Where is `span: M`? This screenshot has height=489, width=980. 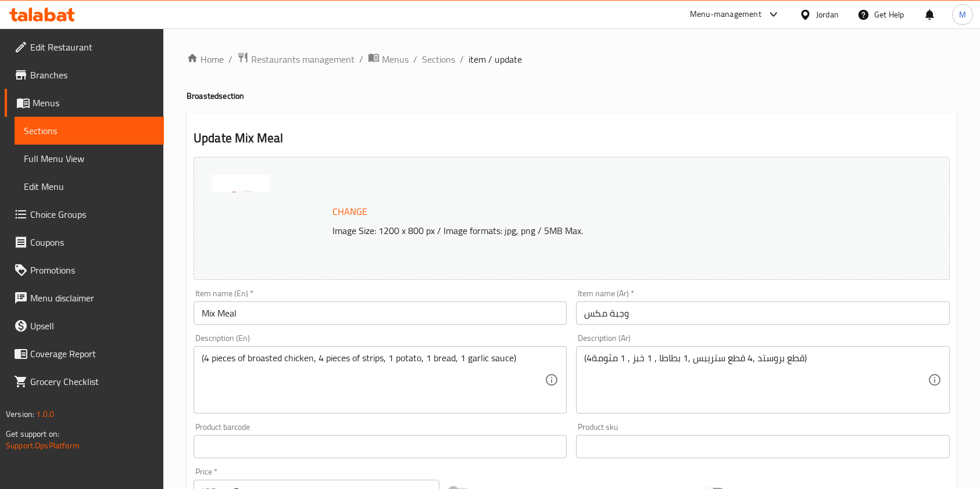 span: M is located at coordinates (962, 15).